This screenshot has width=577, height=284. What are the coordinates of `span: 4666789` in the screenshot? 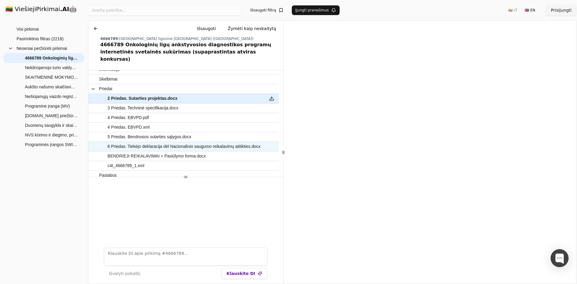 It's located at (109, 39).